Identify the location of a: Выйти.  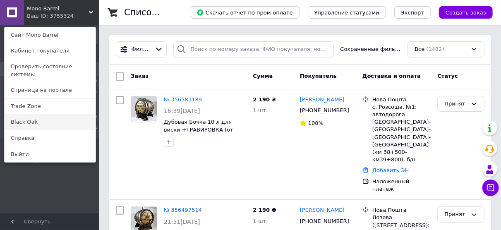
(50, 154).